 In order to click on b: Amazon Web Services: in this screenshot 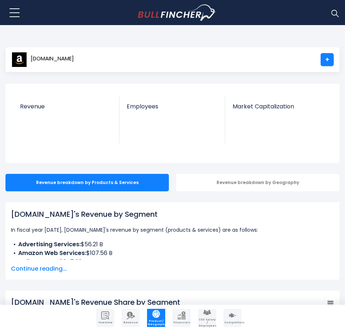, I will do `click(52, 253)`.